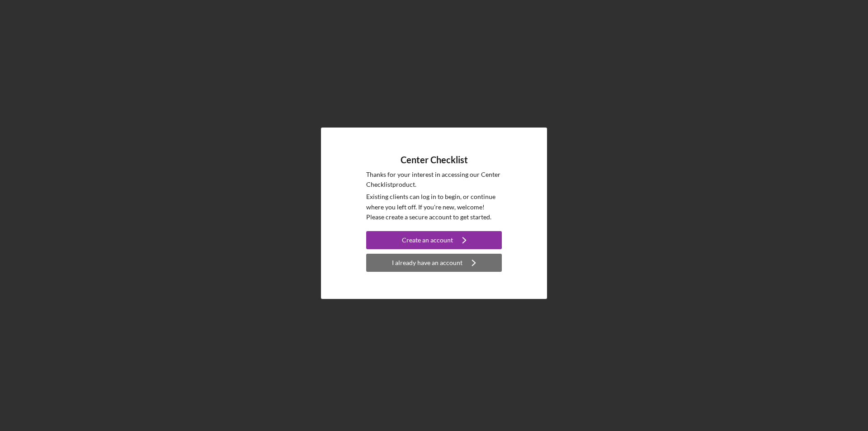 The width and height of the screenshot is (868, 431). I want to click on button: I already have an account, so click(434, 263).